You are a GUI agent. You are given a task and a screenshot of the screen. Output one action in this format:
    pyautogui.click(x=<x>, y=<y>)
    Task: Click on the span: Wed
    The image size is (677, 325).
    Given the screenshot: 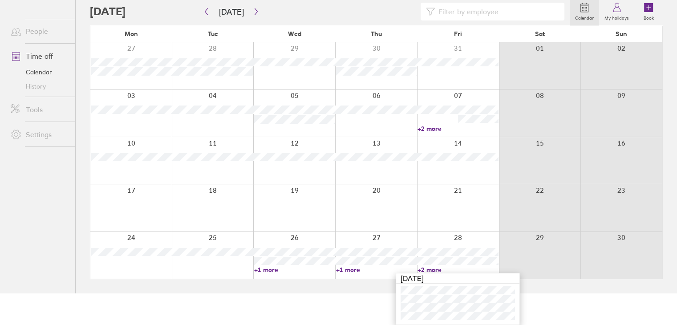 What is the action you would take?
    pyautogui.click(x=295, y=34)
    